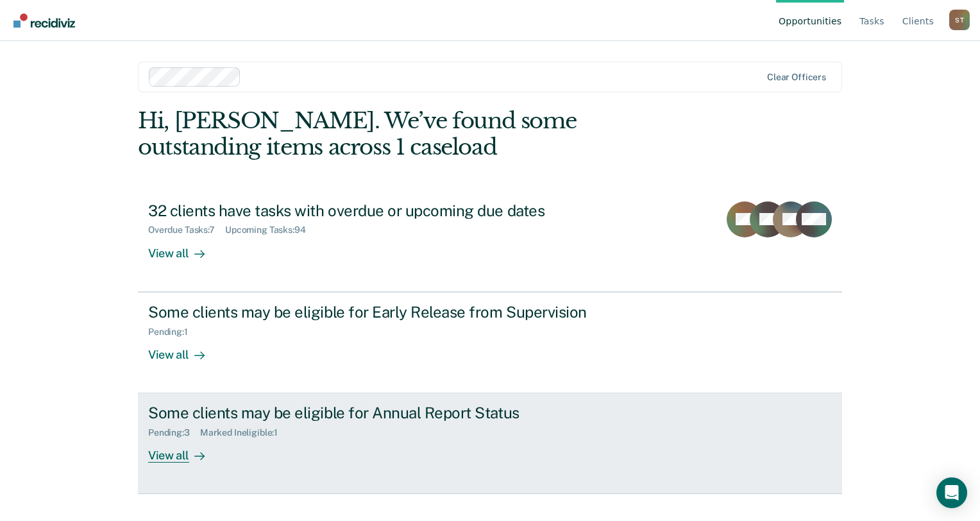 The image size is (980, 521). What do you see at coordinates (244, 432) in the screenshot?
I see `div: Marked Ineligible : 1` at bounding box center [244, 432].